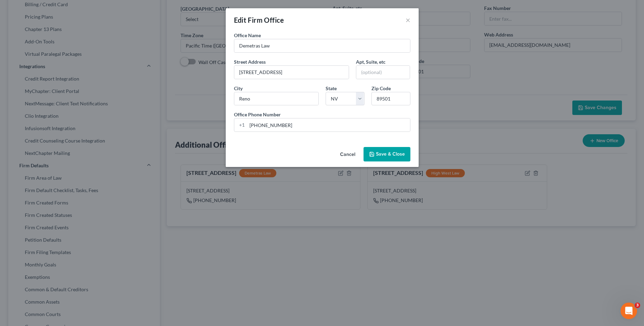  What do you see at coordinates (258, 114) in the screenshot?
I see `label: Office Phone Number` at bounding box center [258, 114].